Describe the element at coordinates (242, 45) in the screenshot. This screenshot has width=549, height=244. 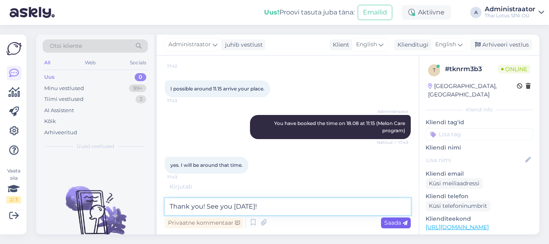
I see `div: juhib vestlust` at that location.